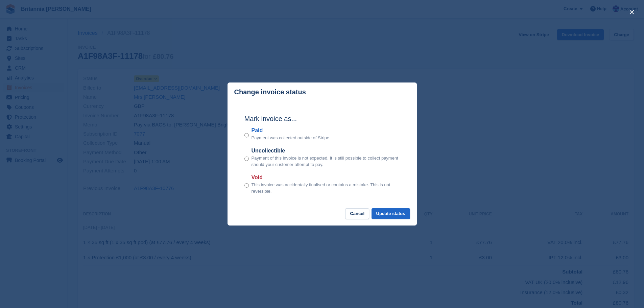  Describe the element at coordinates (325, 178) in the screenshot. I see `label: Void` at that location.